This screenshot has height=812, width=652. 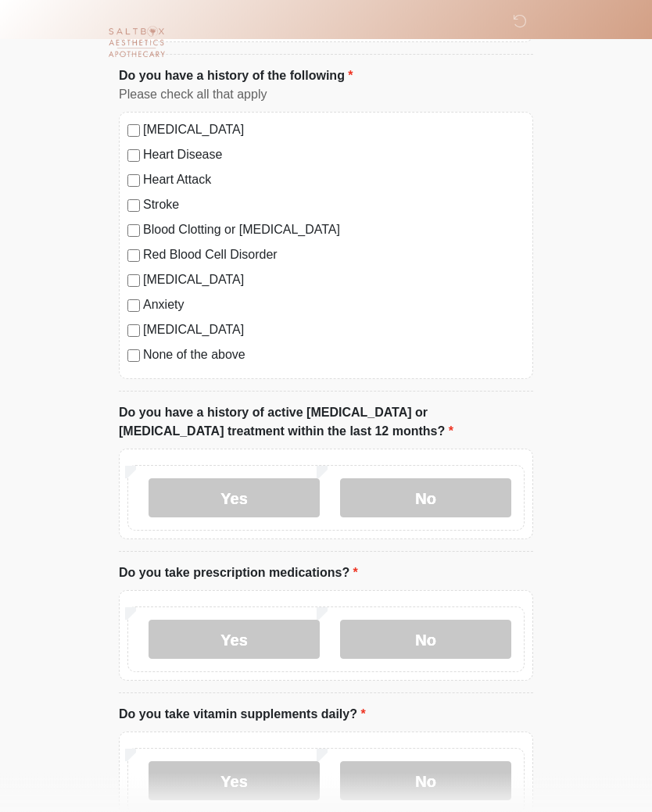 I want to click on div: Please check all that apply, so click(x=326, y=95).